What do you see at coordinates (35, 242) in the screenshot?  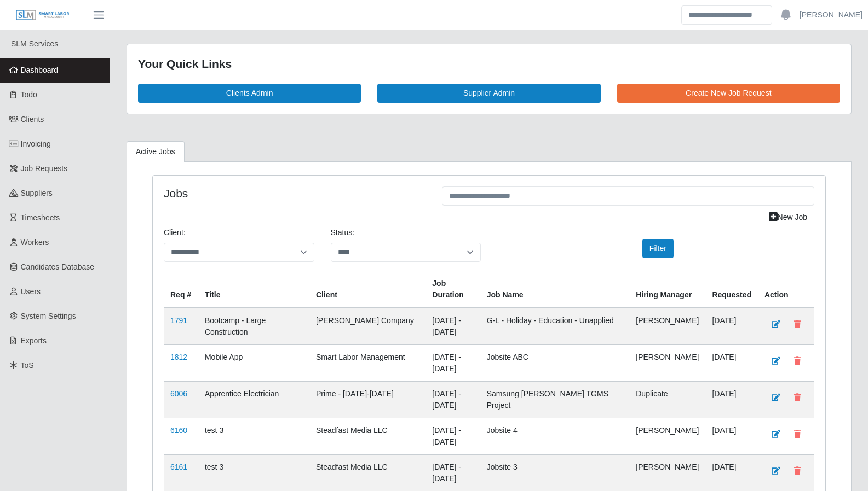 I see `span: Workers` at bounding box center [35, 242].